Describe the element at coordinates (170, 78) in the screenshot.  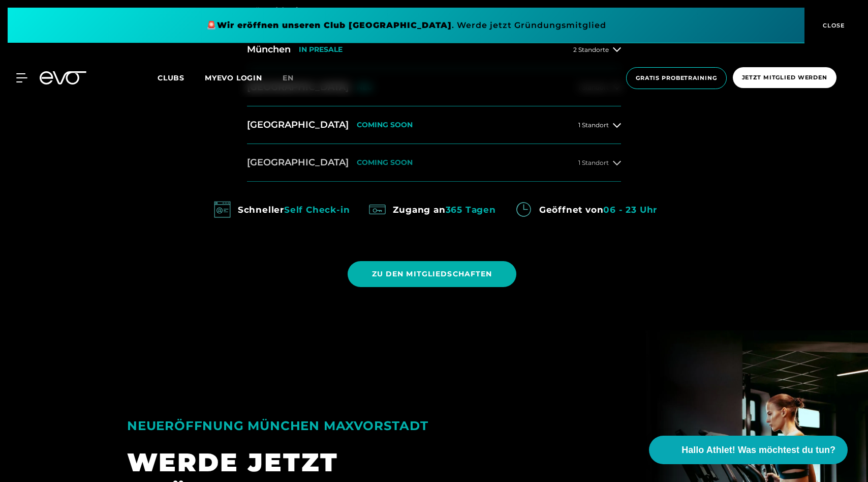
I see `span: Clubs` at that location.